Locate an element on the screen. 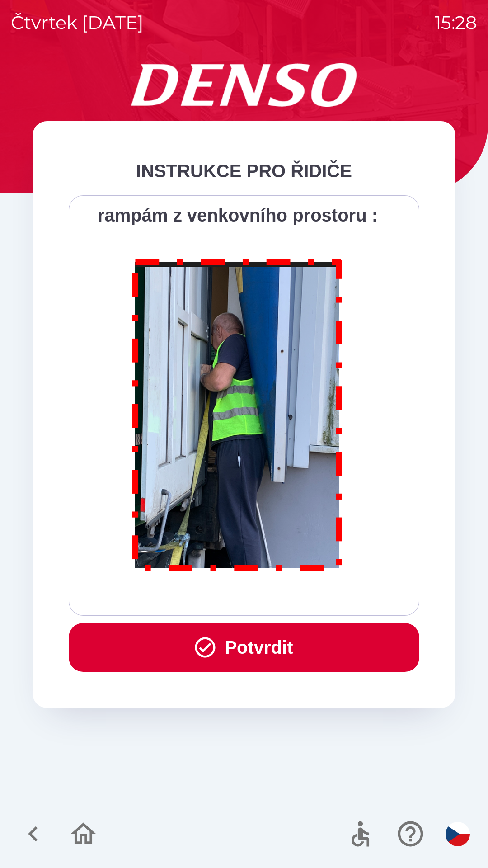 The width and height of the screenshot is (488, 868). p: 15:28 is located at coordinates (456, 23).